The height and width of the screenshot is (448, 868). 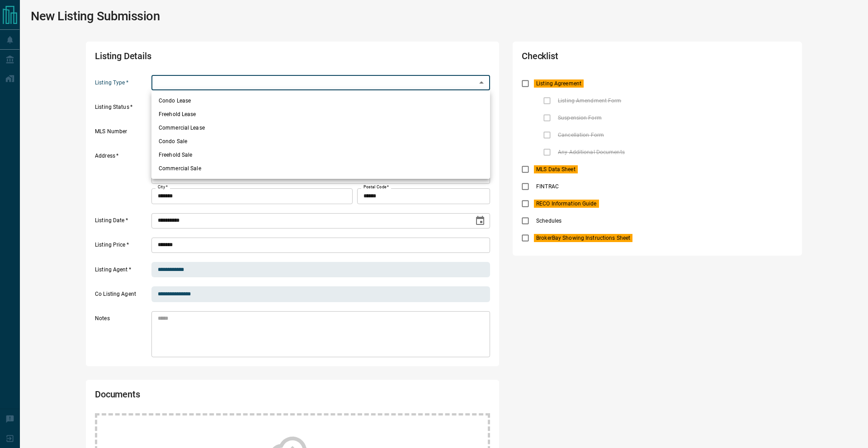 I want to click on li: Commercial Lease, so click(x=320, y=128).